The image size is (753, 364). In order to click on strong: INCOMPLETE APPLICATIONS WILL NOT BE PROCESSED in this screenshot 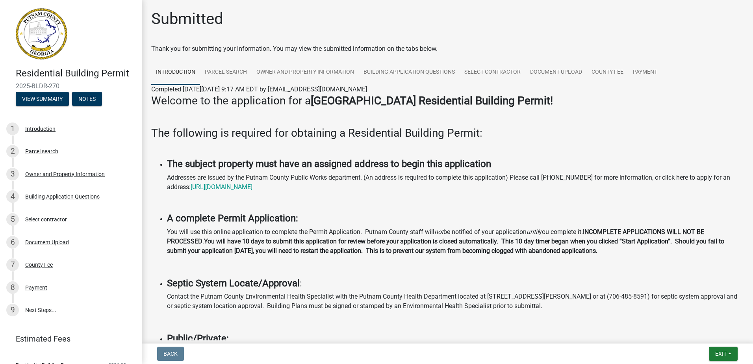, I will do `click(436, 236)`.